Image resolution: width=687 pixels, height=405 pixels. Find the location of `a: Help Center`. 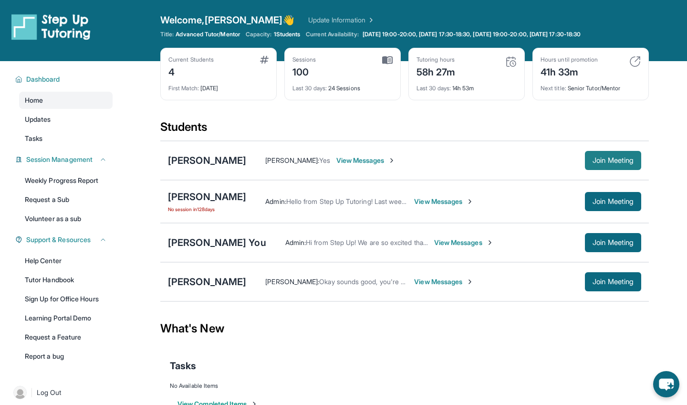

a: Help Center is located at coordinates (66, 261).